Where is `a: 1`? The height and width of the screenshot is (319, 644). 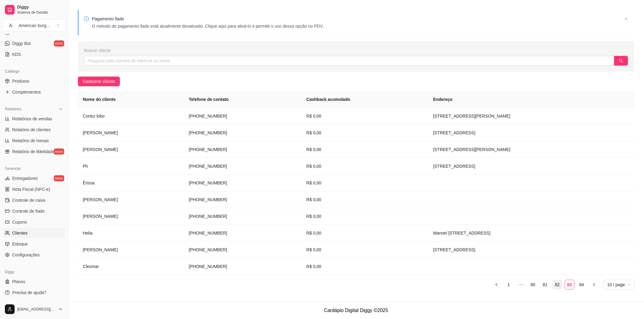 a: 1 is located at coordinates (509, 285).